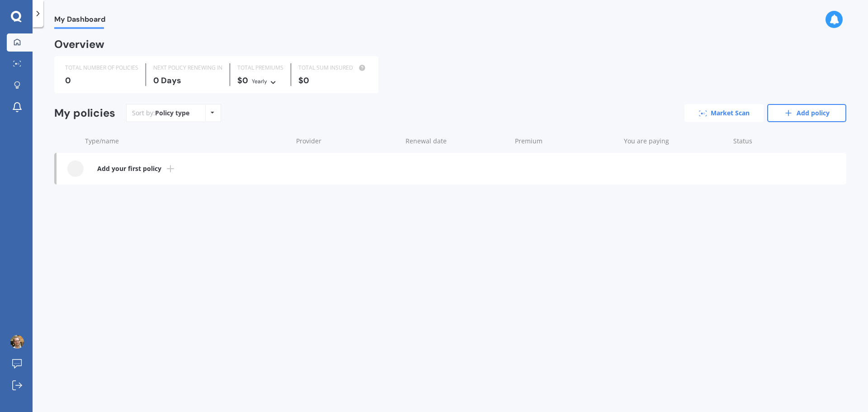 Image resolution: width=868 pixels, height=412 pixels. What do you see at coordinates (675, 141) in the screenshot?
I see `div: You are paying` at bounding box center [675, 141].